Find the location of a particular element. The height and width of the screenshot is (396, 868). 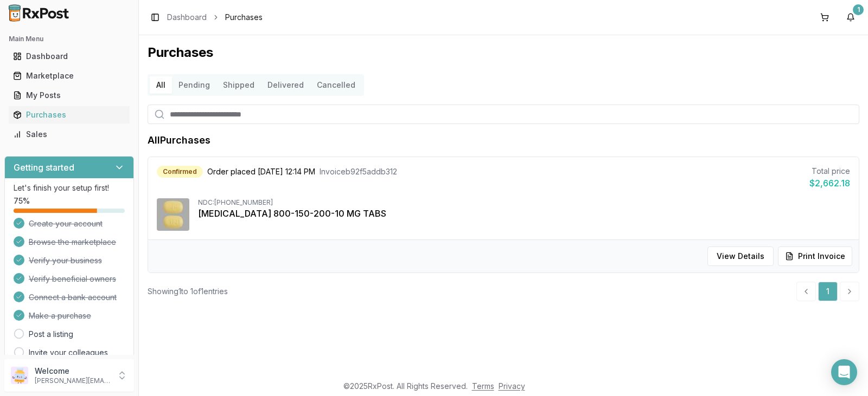

button: Print Invoice is located at coordinates (815, 256).